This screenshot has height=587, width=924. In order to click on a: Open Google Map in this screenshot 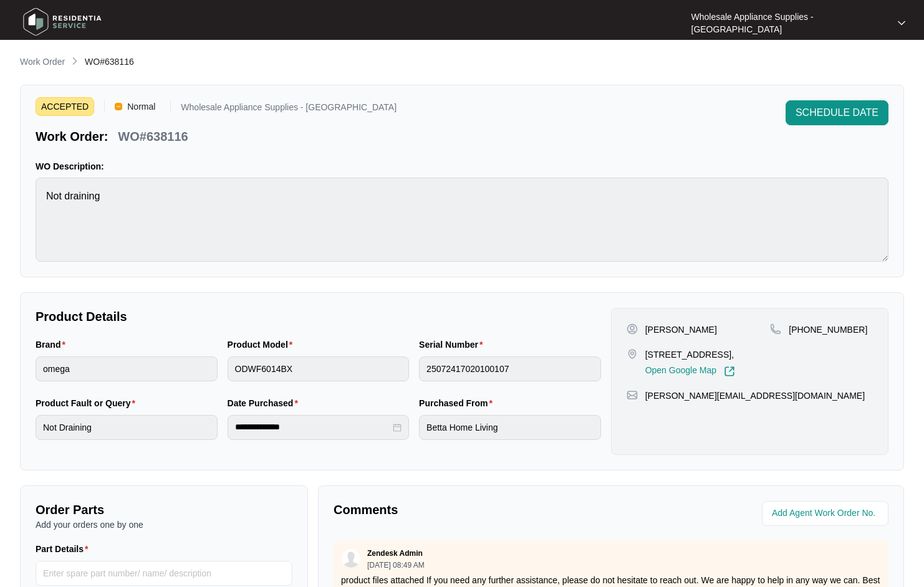, I will do `click(690, 372)`.